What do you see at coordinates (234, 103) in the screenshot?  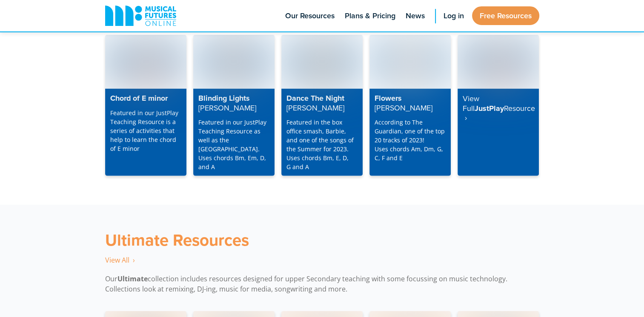 I see `h4: Blinding Lights` at bounding box center [234, 103].